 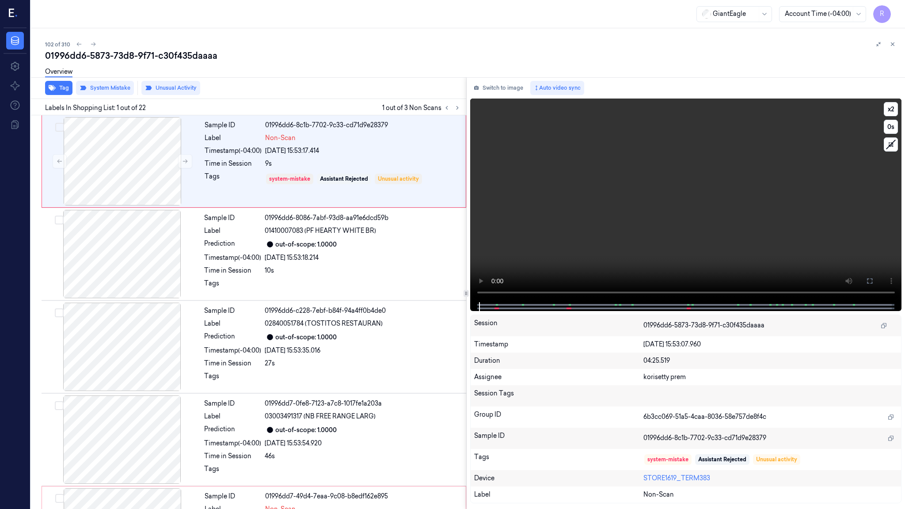 What do you see at coordinates (59, 72) in the screenshot?
I see `a: Overview` at bounding box center [59, 72].